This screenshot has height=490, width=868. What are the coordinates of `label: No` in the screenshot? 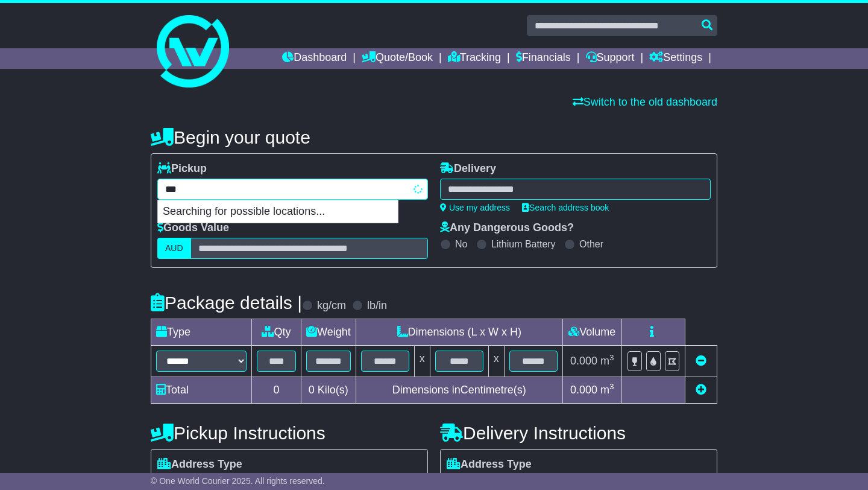 It's located at (462, 244).